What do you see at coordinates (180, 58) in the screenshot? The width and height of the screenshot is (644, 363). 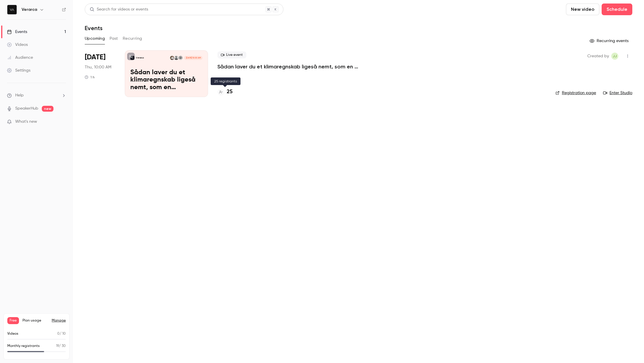 I see `img: Søren Højberg` at bounding box center [180, 58].